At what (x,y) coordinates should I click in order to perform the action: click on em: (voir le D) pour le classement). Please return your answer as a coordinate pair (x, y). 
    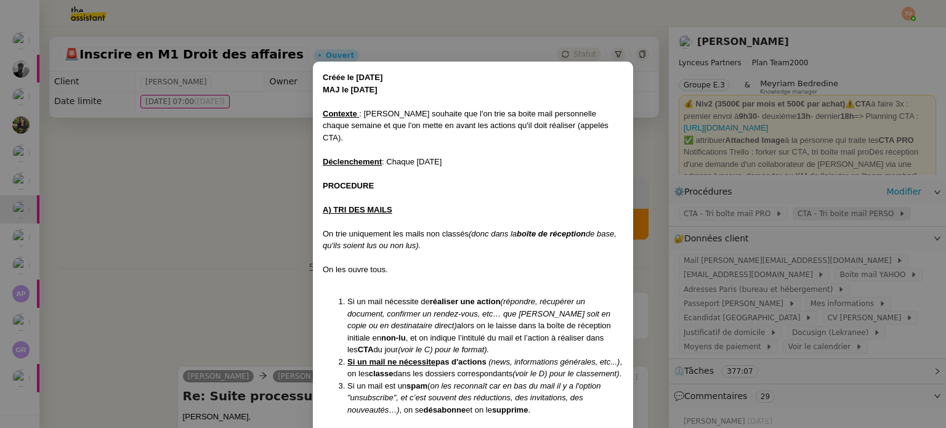
    Looking at the image, I should click on (565, 373).